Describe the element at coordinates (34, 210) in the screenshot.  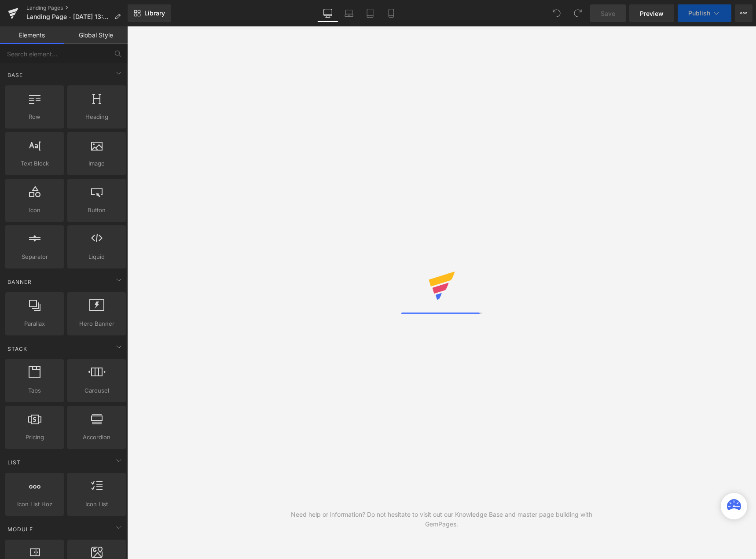
I see `span: Icon` at that location.